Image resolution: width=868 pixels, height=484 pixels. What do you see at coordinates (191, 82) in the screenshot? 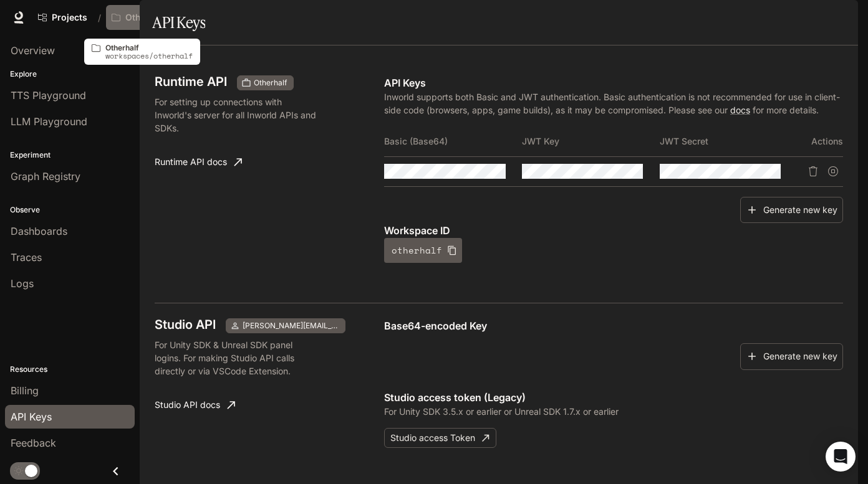
I see `h3: Runtime API` at bounding box center [191, 82].